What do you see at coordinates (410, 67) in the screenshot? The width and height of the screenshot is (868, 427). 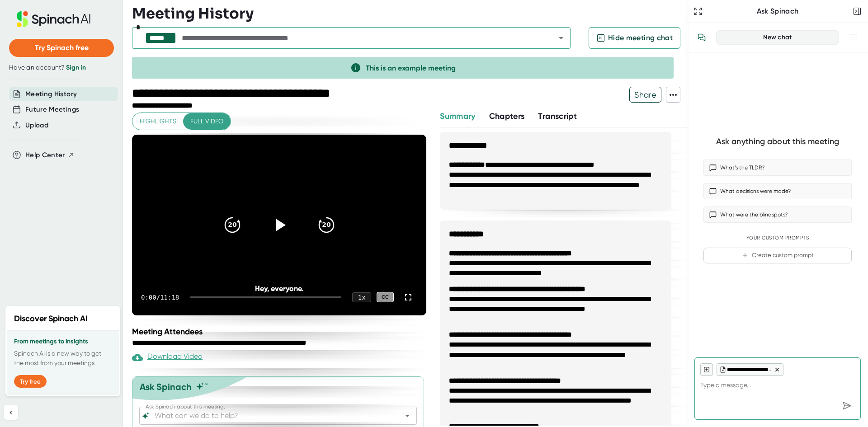 I see `span: This is an example meeting` at bounding box center [410, 67].